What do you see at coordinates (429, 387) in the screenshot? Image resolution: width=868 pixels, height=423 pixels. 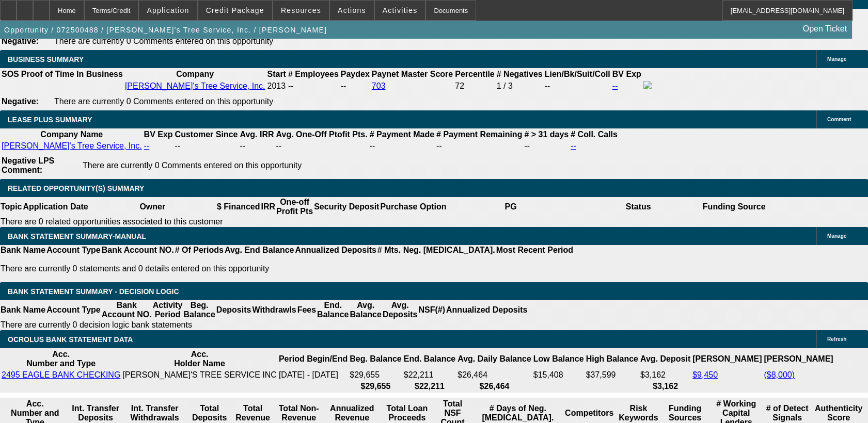 I see `th: $22,211` at bounding box center [429, 387].